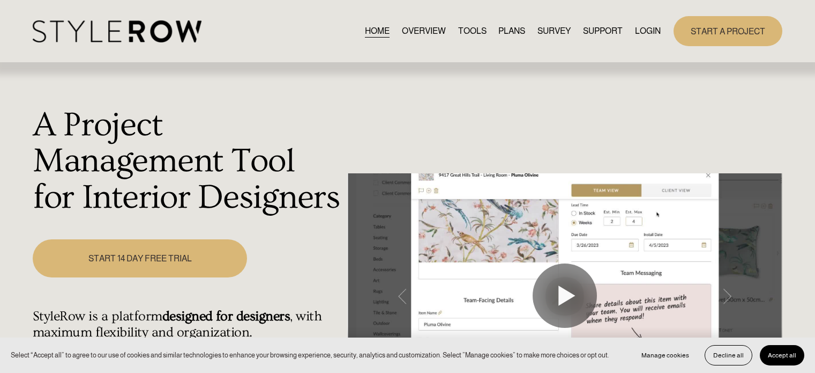 Image resolution: width=815 pixels, height=373 pixels. I want to click on span: Accept all, so click(782, 355).